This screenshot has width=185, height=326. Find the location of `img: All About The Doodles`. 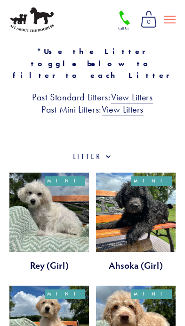

img: All About The Doodles is located at coordinates (31, 20).